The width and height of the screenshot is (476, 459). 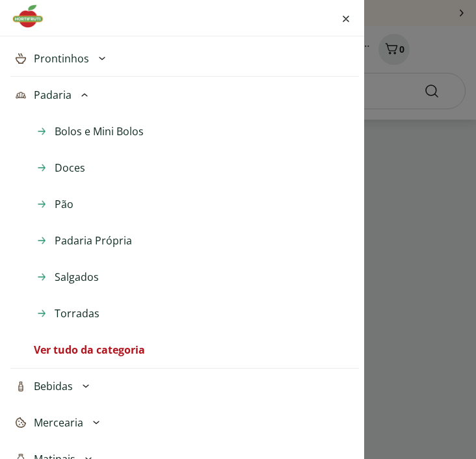 What do you see at coordinates (77, 314) in the screenshot?
I see `span: Torradas` at bounding box center [77, 314].